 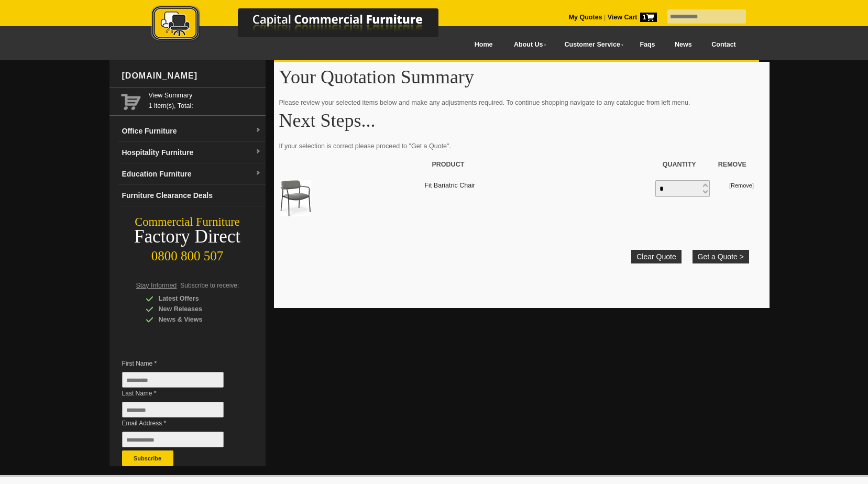 I want to click on button: Get a Quote >, so click(x=721, y=257).